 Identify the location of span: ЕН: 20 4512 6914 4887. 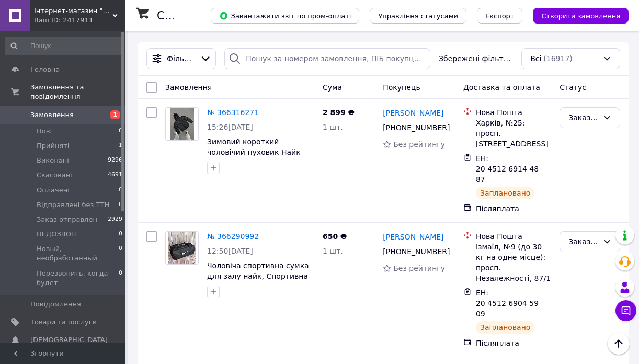
(507, 169).